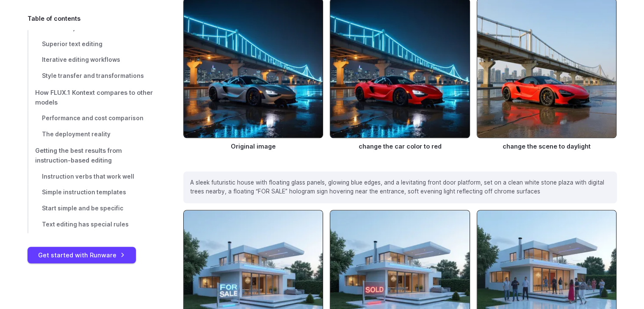 The width and height of the screenshot is (644, 309). I want to click on span: Simple instruction templates, so click(84, 192).